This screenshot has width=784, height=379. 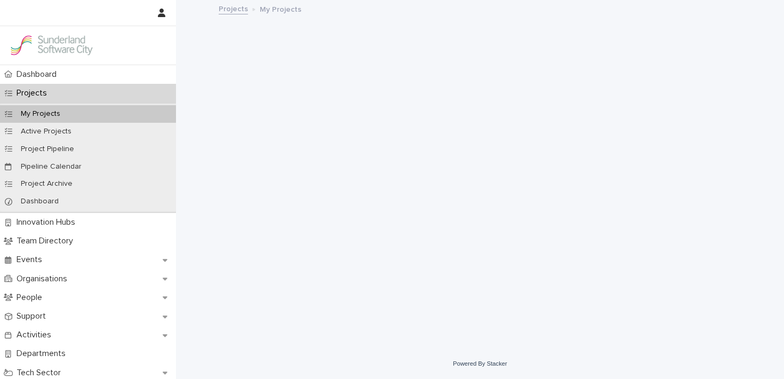 I want to click on img: Kay6KQejSz2FjblR6DWv, so click(x=51, y=45).